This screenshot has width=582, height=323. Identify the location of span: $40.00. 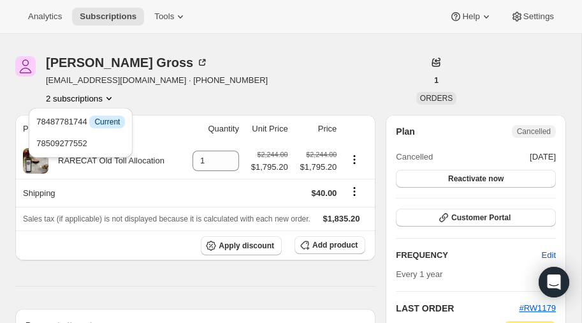
(325, 193).